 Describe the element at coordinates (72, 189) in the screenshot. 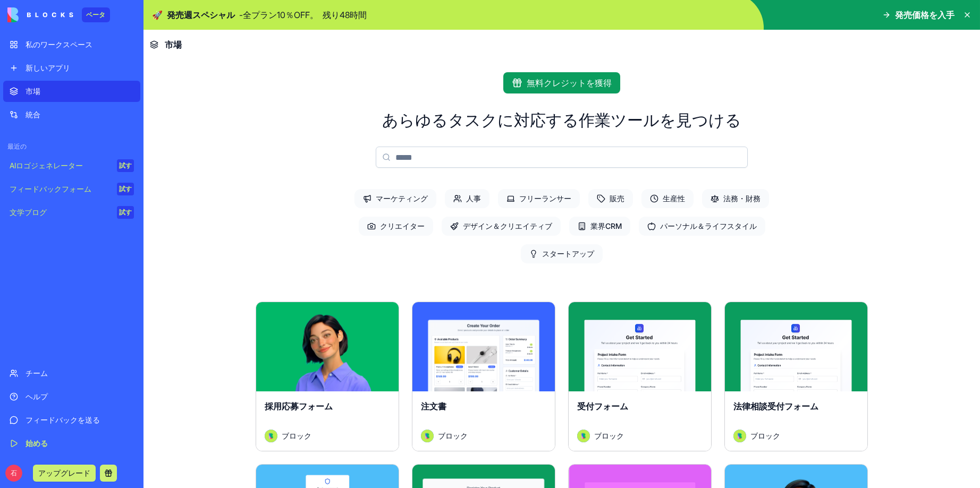

I see `a: フィードバックフォーム試す` at that location.